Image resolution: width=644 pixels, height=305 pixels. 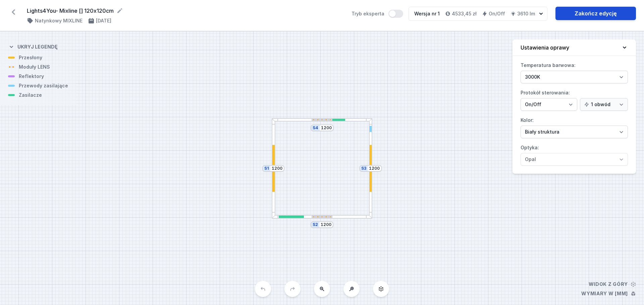 What do you see at coordinates (396, 14) in the screenshot?
I see `button: Tryb eksperta` at bounding box center [396, 14].